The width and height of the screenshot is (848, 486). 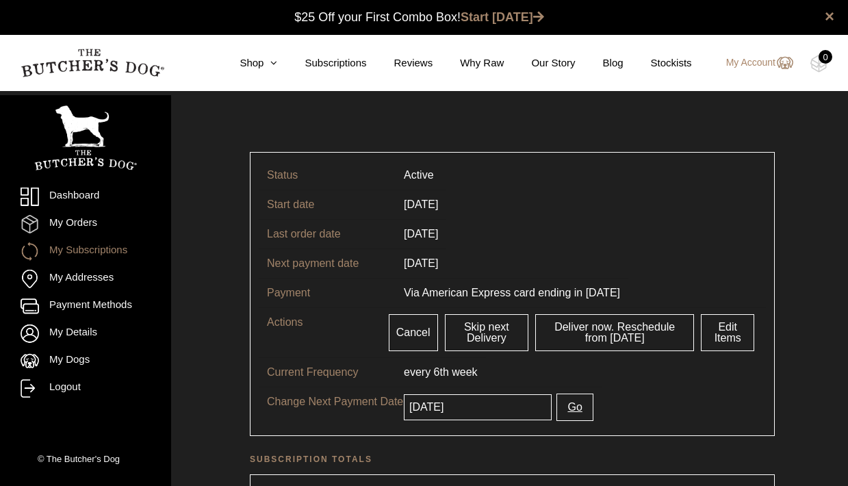 I want to click on p: Current Frequency, so click(x=335, y=372).